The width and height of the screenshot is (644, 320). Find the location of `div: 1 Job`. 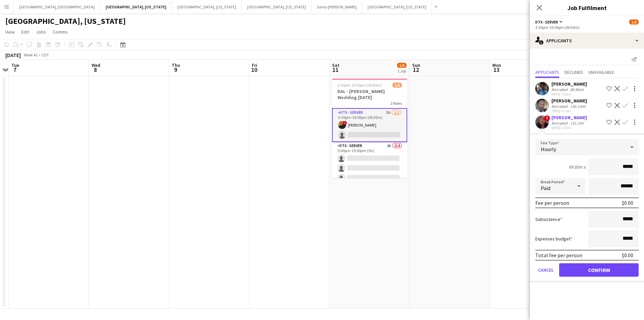

div: 1 Job is located at coordinates (402, 71).